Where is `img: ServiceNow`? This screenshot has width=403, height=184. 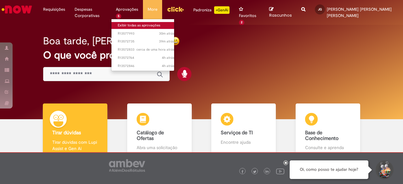 img: ServiceNow is located at coordinates (17, 9).